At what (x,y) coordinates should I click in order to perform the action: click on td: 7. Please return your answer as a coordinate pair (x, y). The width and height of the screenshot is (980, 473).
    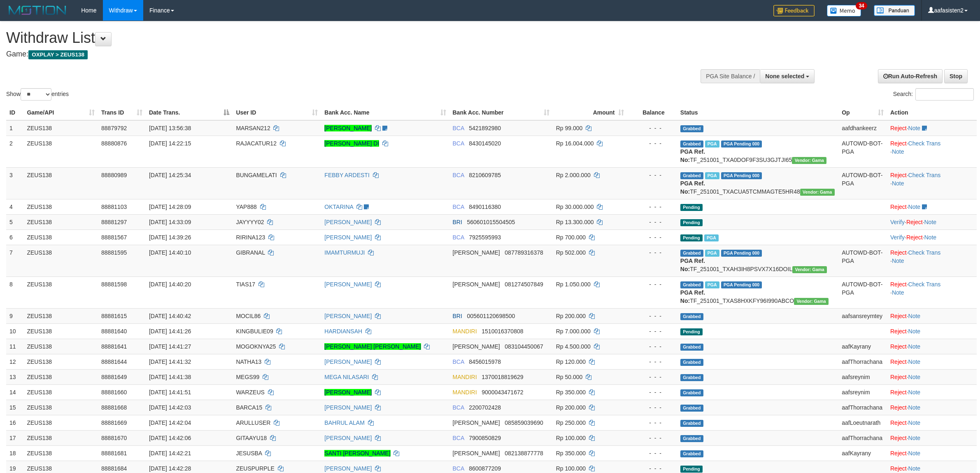
    Looking at the image, I should click on (15, 260).